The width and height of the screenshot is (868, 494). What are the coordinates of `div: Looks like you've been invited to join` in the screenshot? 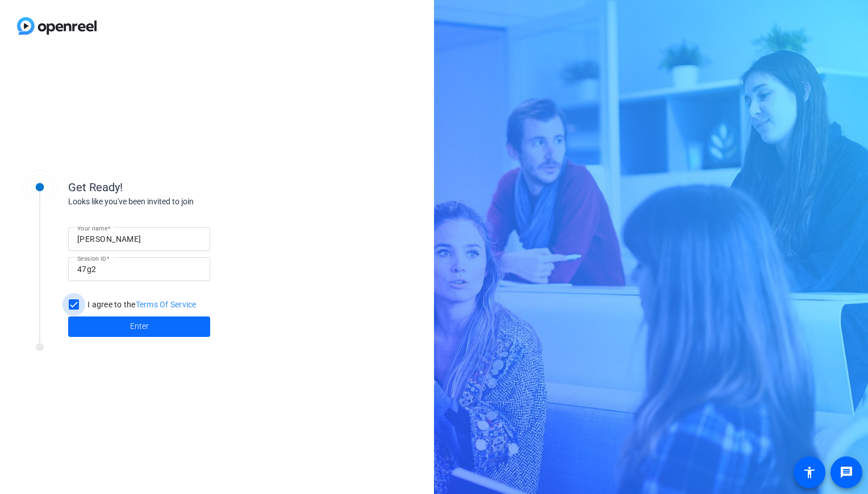 It's located at (182, 201).